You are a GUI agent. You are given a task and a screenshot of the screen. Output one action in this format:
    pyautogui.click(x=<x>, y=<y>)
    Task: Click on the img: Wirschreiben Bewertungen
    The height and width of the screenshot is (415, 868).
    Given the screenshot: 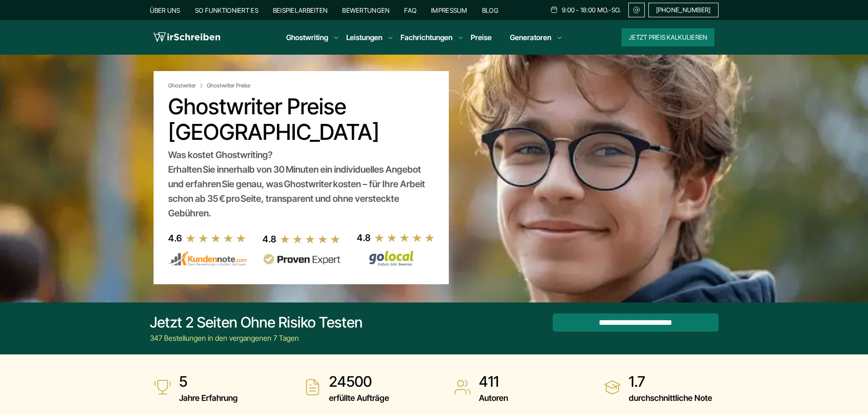 What is the action you would take?
    pyautogui.click(x=396, y=258)
    